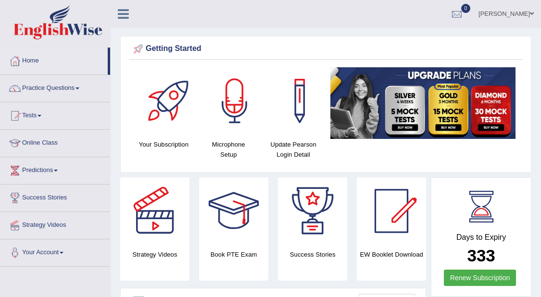 Image resolution: width=541 pixels, height=297 pixels. What do you see at coordinates (391, 254) in the screenshot?
I see `h4: EW Booklet Download` at bounding box center [391, 254].